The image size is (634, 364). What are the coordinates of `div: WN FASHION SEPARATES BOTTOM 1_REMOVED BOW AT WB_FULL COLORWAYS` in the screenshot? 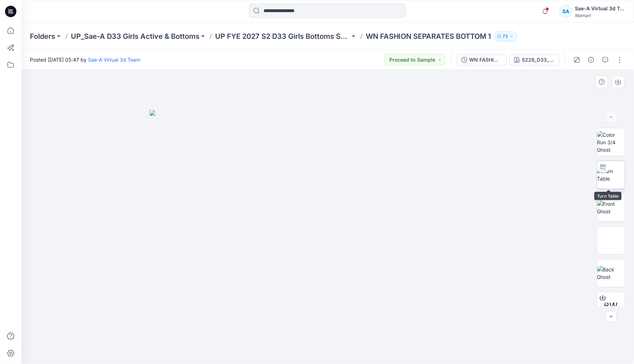 It's located at (486, 60).